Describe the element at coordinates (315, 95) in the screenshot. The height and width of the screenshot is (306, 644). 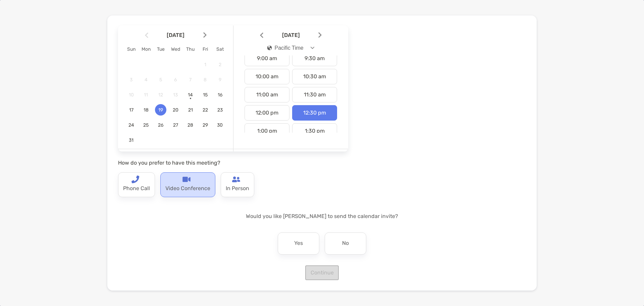
I see `div: 11:30 am` at that location.